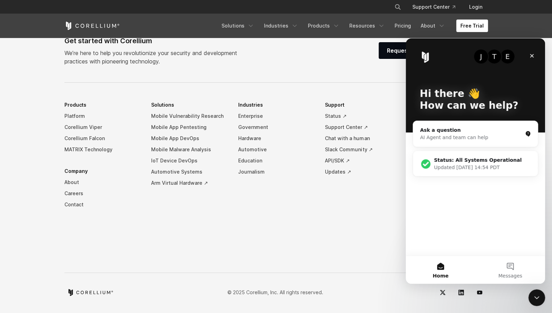  What do you see at coordinates (276, 138) in the screenshot?
I see `a: Hardware` at bounding box center [276, 138].